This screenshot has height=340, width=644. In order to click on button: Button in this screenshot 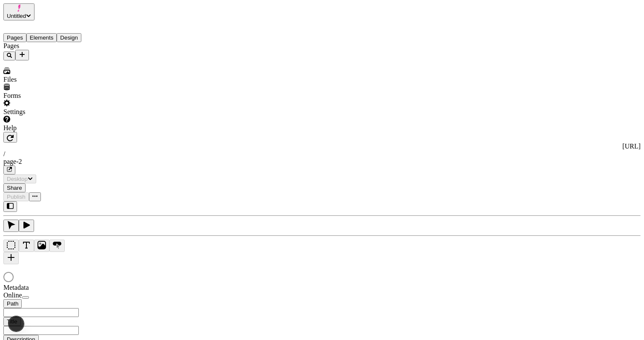, I will do `click(57, 245)`.